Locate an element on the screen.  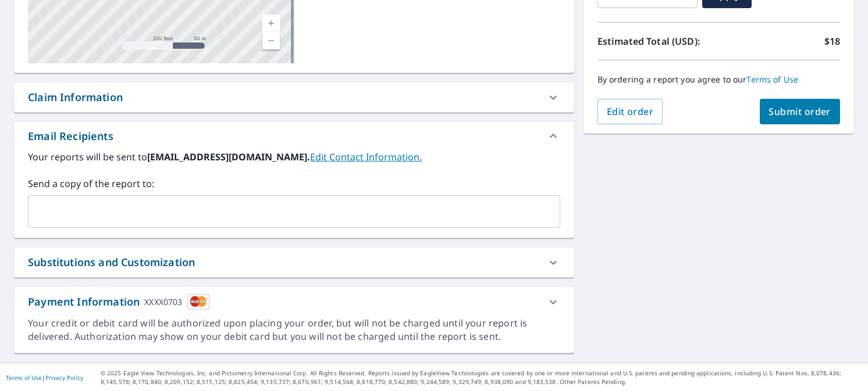
p: By ordering a report you agree to our is located at coordinates (718, 79).